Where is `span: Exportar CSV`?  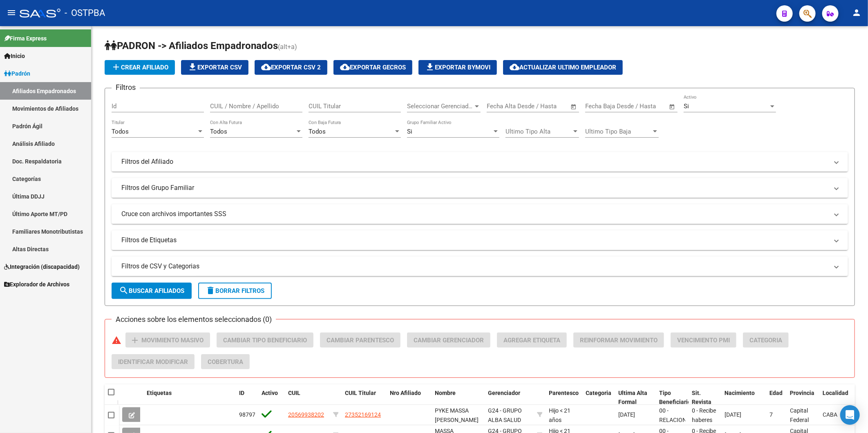
span: Exportar CSV is located at coordinates (214, 67).